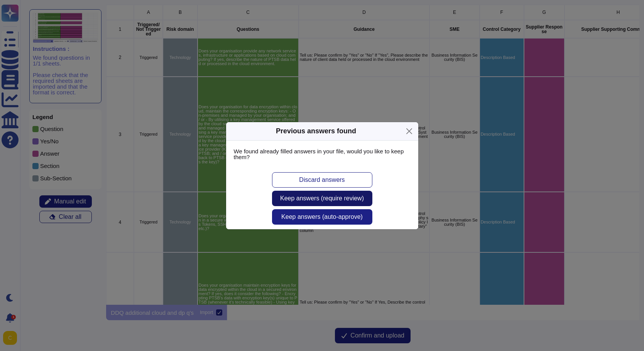  What do you see at coordinates (322, 217) in the screenshot?
I see `span: Keep answers (auto-approve)` at bounding box center [322, 217].